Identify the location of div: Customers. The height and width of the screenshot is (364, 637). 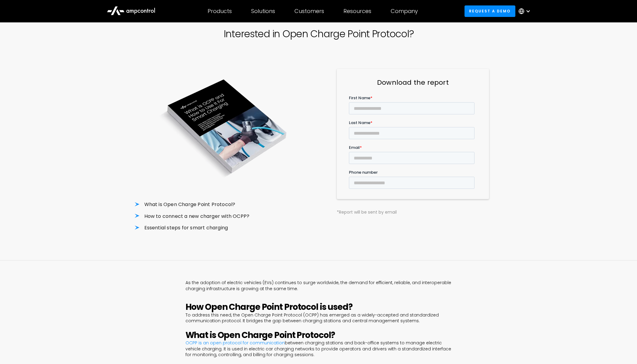
(309, 11).